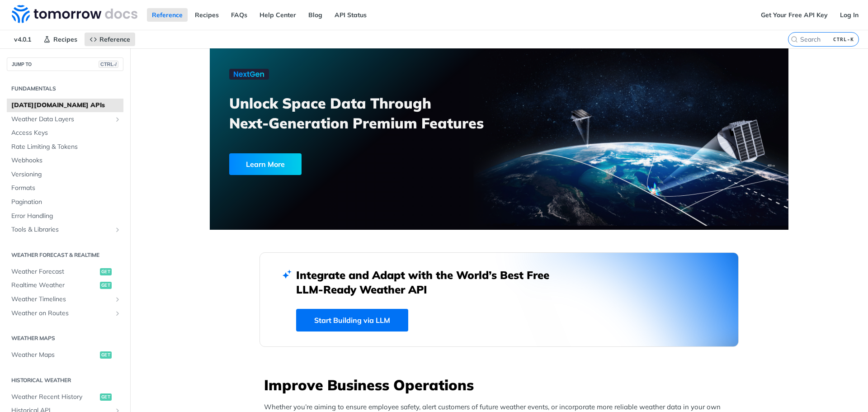 The width and height of the screenshot is (868, 412). I want to click on span: Webhooks, so click(66, 161).